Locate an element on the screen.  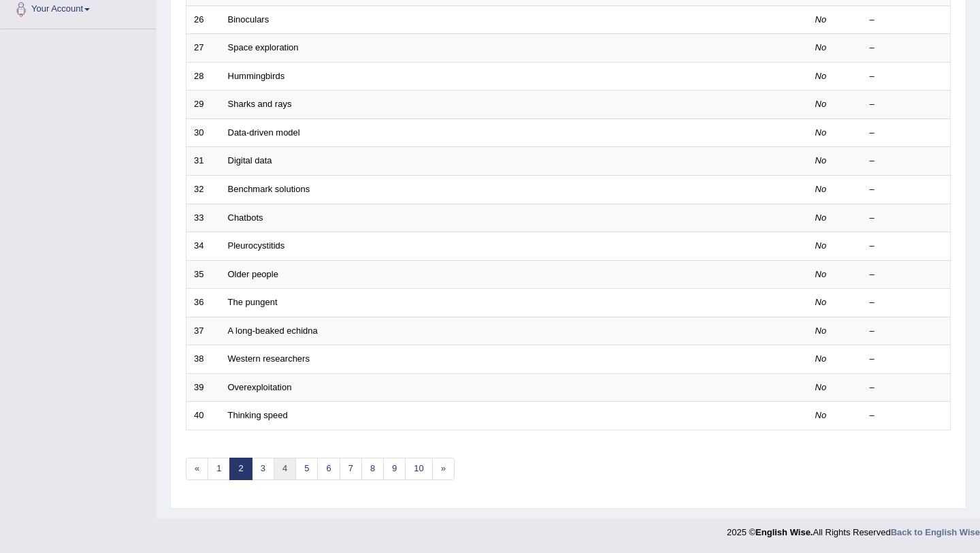
a: 3 is located at coordinates (263, 468).